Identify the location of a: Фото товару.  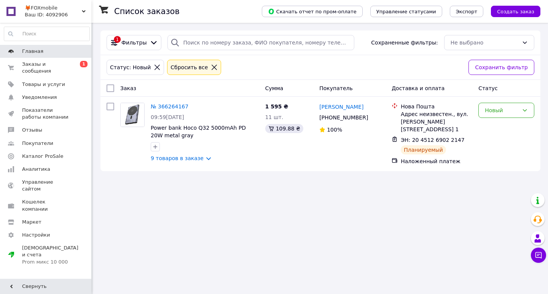
(132, 115).